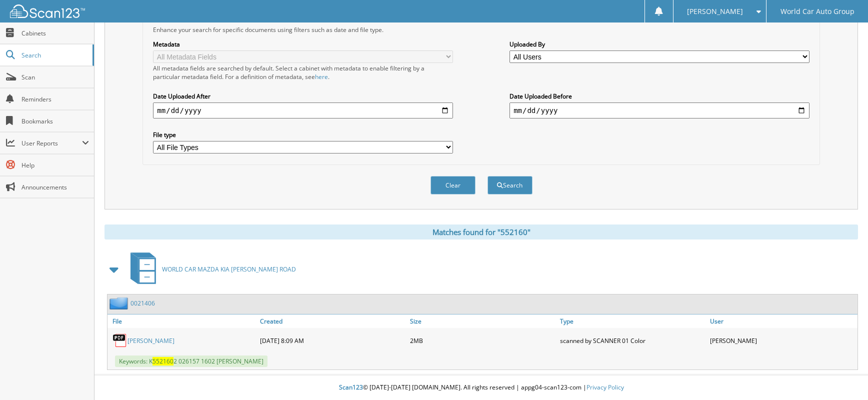 This screenshot has width=868, height=400. What do you see at coordinates (55, 33) in the screenshot?
I see `span: Cabinets` at bounding box center [55, 33].